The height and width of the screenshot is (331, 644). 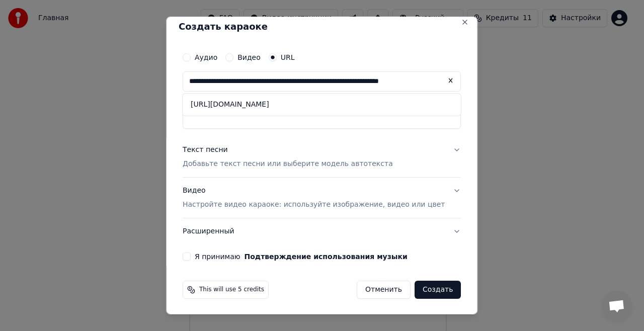 I want to click on button: ВидеоНастройте видео караоке: используйте изображение, видео или цвет, so click(x=322, y=198).